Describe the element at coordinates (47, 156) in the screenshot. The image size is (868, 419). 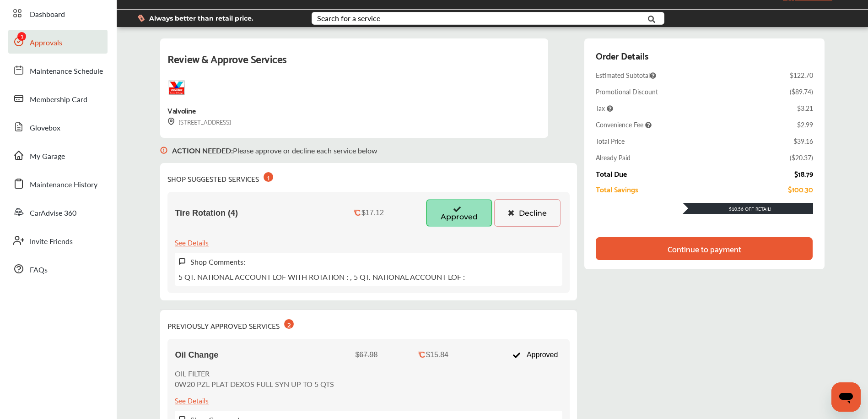
I see `span: My Garage` at that location.